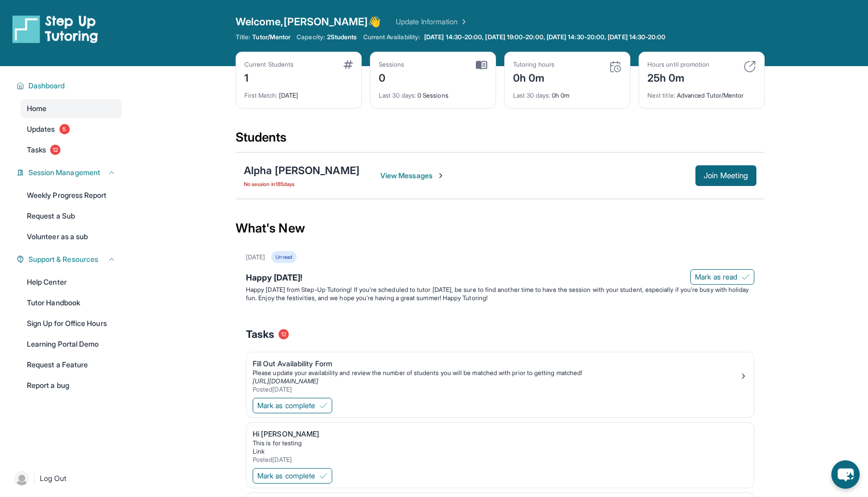 The width and height of the screenshot is (868, 497). I want to click on span: Updates, so click(41, 129).